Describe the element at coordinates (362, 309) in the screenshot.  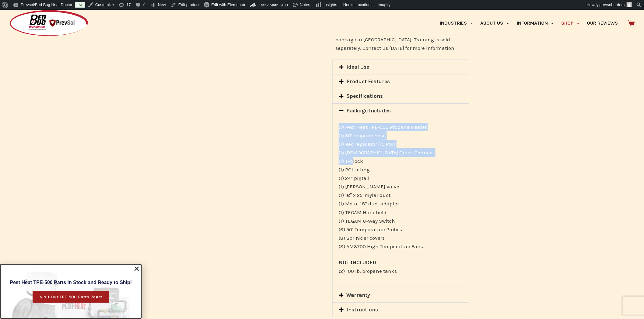
I see `a: Instructions` at that location.